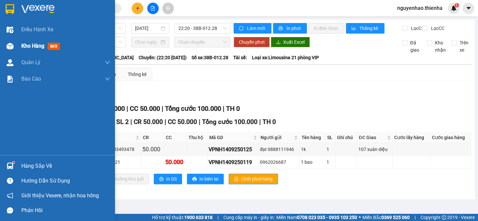 This screenshot has height=221, width=478. Describe the element at coordinates (373, 137) in the screenshot. I see `span: ĐC Giao` at that location.